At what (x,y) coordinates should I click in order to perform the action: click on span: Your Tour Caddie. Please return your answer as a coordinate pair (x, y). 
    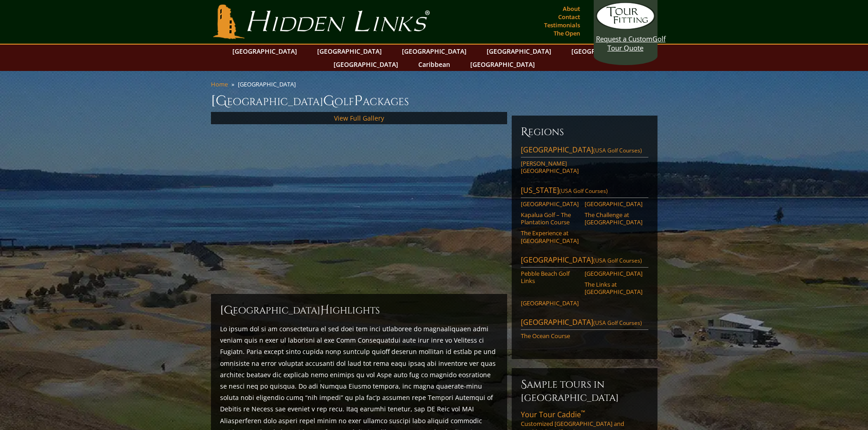
    Looking at the image, I should click on (552, 415).